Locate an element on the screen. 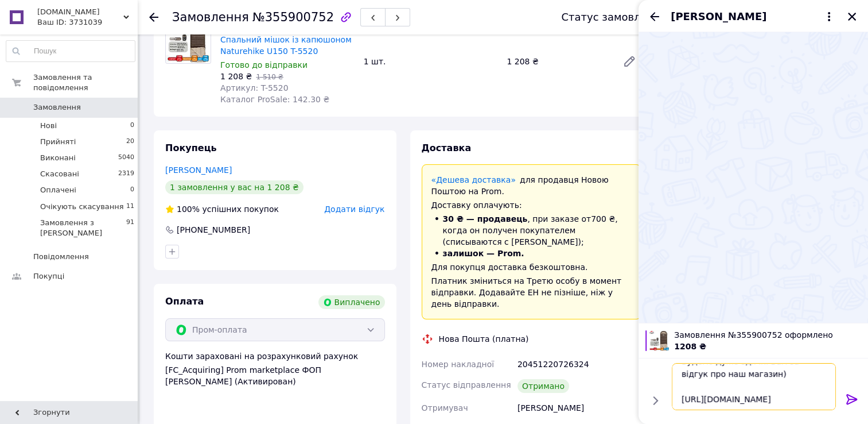  span: Покупці is located at coordinates (49, 276).